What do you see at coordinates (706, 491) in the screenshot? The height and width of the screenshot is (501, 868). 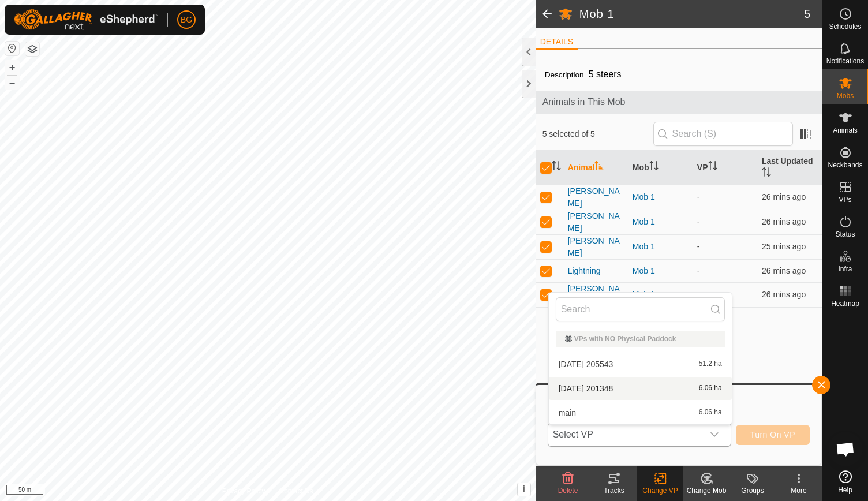 I see `div: Change Mob` at bounding box center [706, 491].